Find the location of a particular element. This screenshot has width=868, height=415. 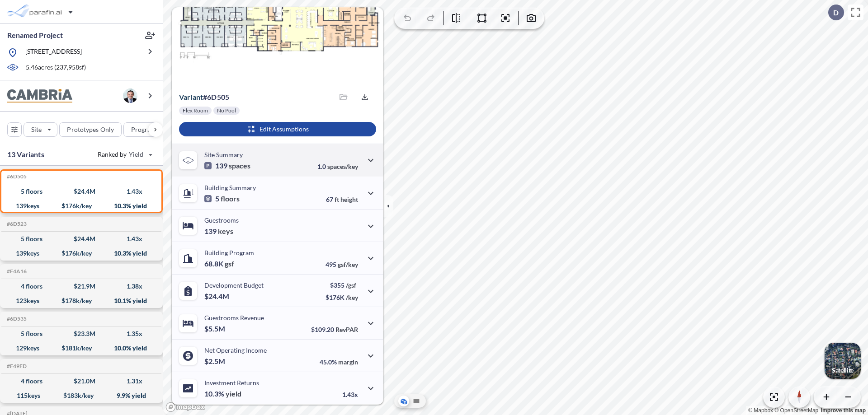

p: # 6d505 is located at coordinates (204, 97).